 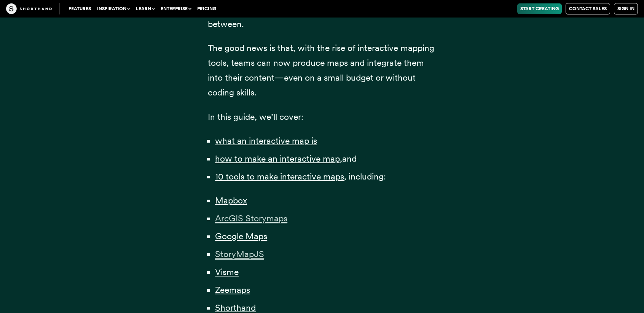 What do you see at coordinates (349, 158) in the screenshot?
I see `span: and` at bounding box center [349, 158].